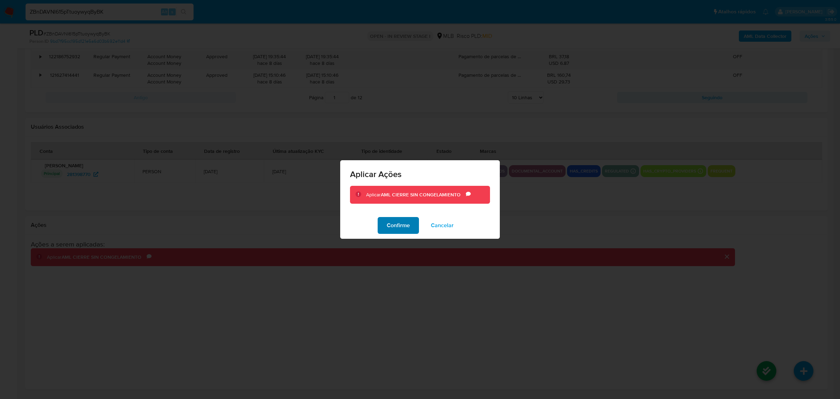 The width and height of the screenshot is (840, 399). I want to click on span: Confirme, so click(399, 225).